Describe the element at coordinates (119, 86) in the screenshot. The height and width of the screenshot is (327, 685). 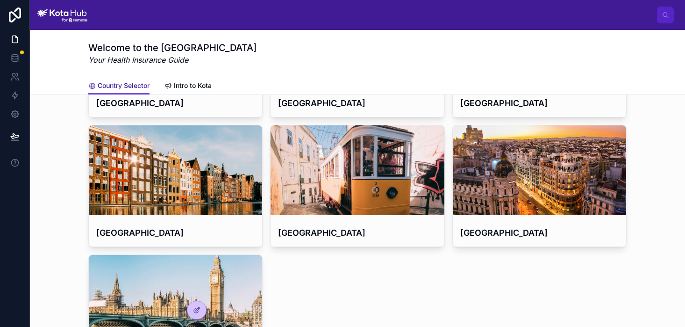
I see `a: Country Selector` at that location.